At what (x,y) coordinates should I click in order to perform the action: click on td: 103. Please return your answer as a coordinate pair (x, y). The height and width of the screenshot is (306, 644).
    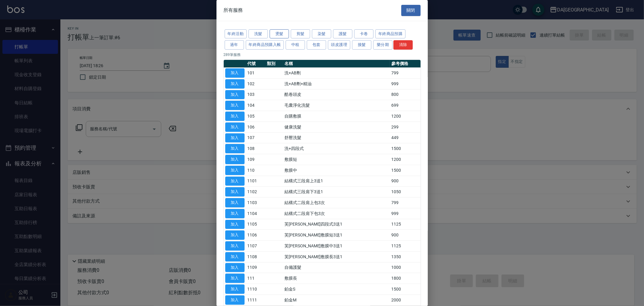
    Looking at the image, I should click on (256, 95).